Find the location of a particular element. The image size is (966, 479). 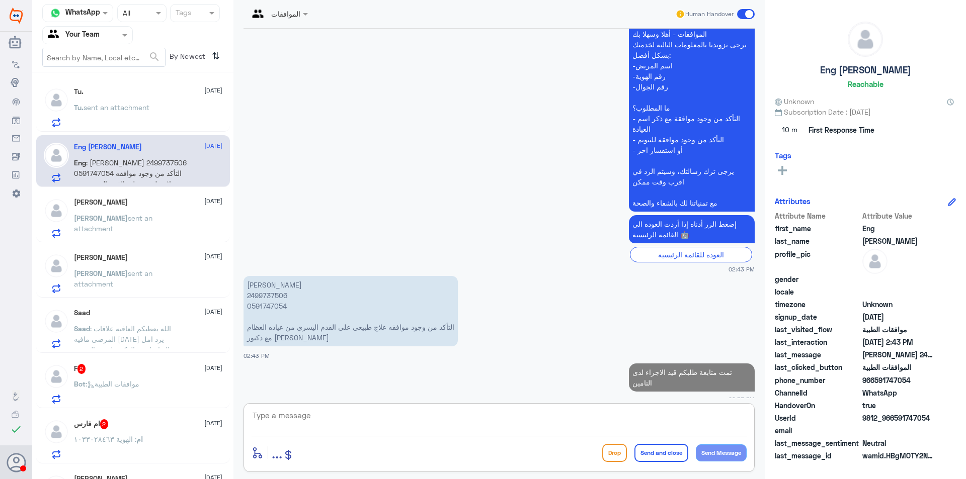

h5: F is located at coordinates (80, 369).